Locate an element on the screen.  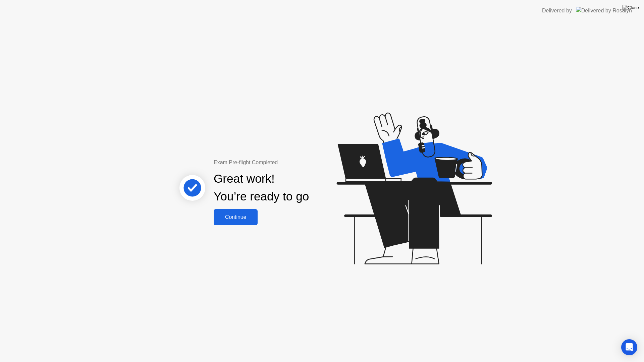
div: Open Intercom Messenger is located at coordinates (629, 347).